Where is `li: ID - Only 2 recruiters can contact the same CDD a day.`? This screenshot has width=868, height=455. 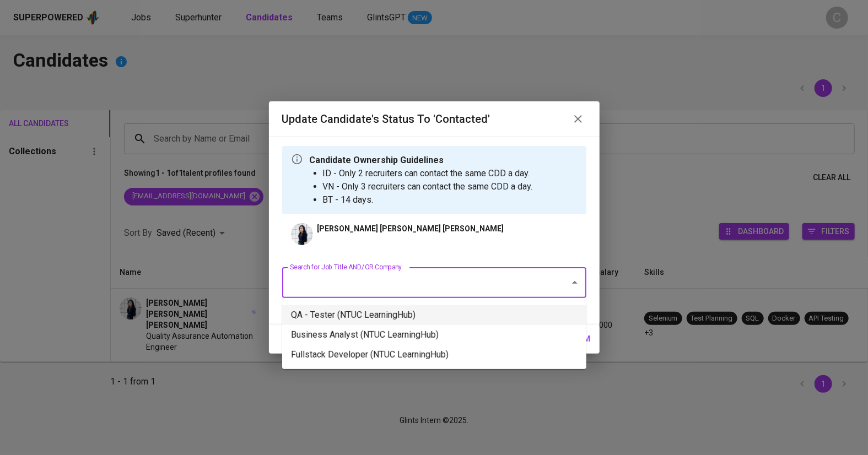 li: ID - Only 2 recruiters can contact the same CDD a day. is located at coordinates (427, 174).